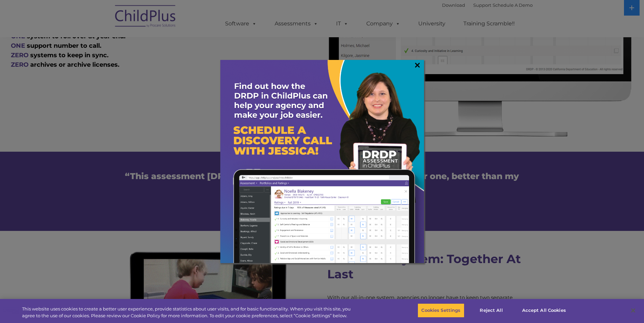  What do you see at coordinates (544, 311) in the screenshot?
I see `button: Accept All Cookies` at bounding box center [544, 311].